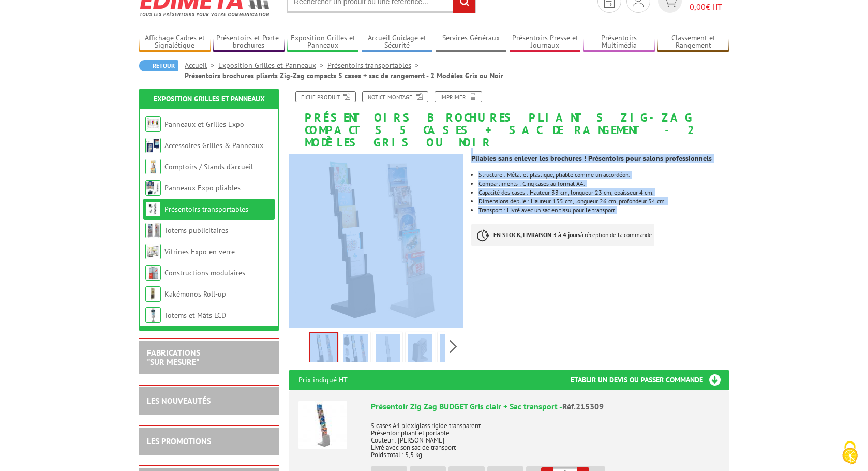 The width and height of the screenshot is (868, 471). What do you see at coordinates (153, 294) in the screenshot?
I see `img: Kakémonos Roll-up` at bounding box center [153, 294].